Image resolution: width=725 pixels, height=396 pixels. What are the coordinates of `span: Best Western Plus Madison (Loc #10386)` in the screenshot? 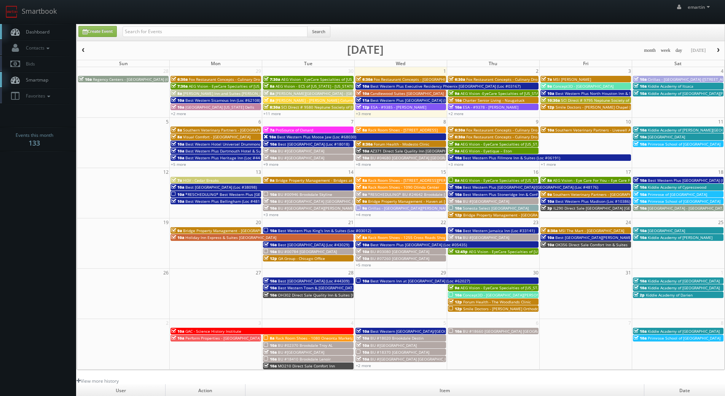 It's located at (593, 201).